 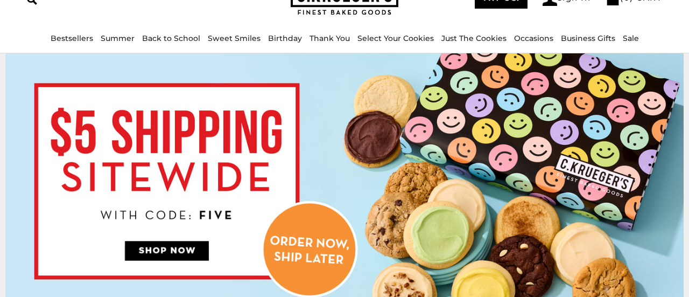 I want to click on a: Occasions, so click(x=534, y=38).